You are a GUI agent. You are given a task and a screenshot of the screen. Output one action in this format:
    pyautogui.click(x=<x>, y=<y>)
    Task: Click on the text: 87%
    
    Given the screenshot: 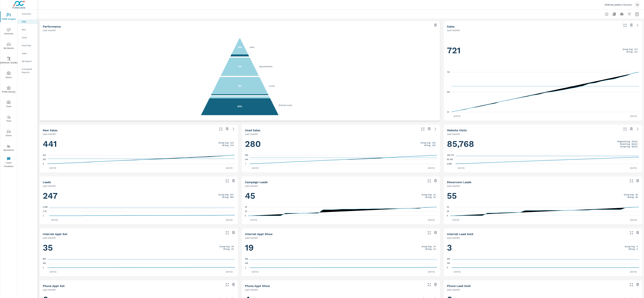 What is the action you would take?
    pyautogui.click(x=240, y=107)
    